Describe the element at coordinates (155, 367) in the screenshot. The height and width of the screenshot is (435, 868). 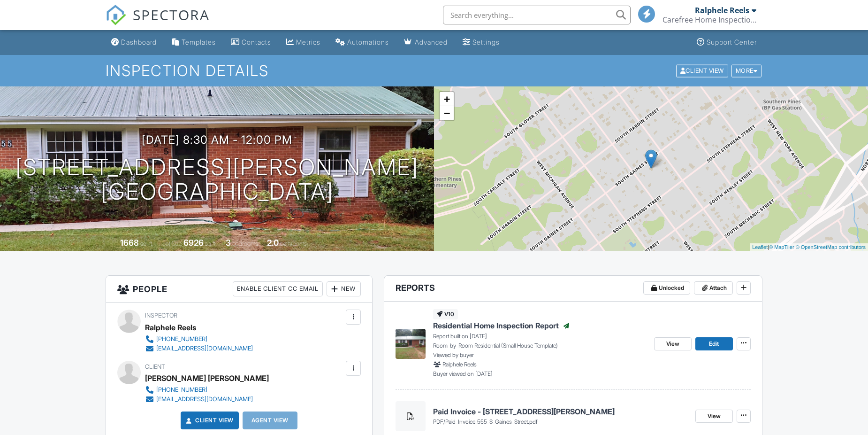
I see `span: Client` at that location.